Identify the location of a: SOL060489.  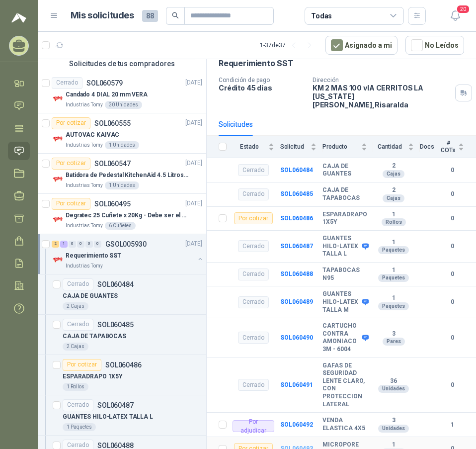
(296, 302).